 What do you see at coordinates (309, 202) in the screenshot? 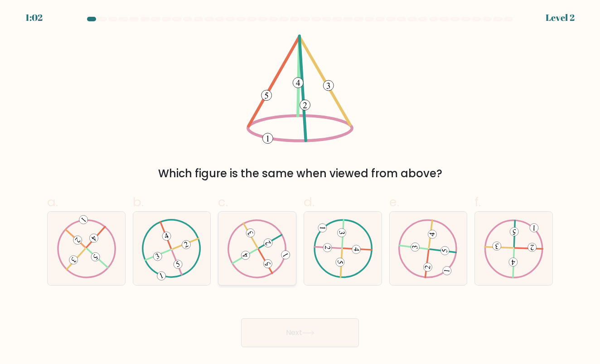
I see `span: d.` at bounding box center [309, 202].